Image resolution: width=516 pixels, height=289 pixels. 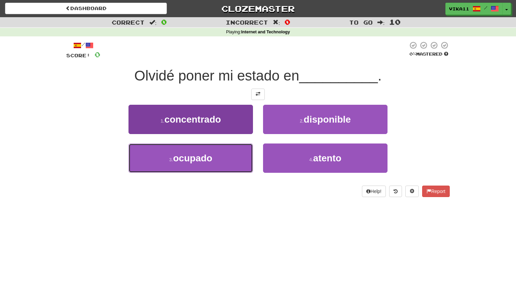 I want to click on button: Toggle translation (alt+t), so click(x=258, y=94).